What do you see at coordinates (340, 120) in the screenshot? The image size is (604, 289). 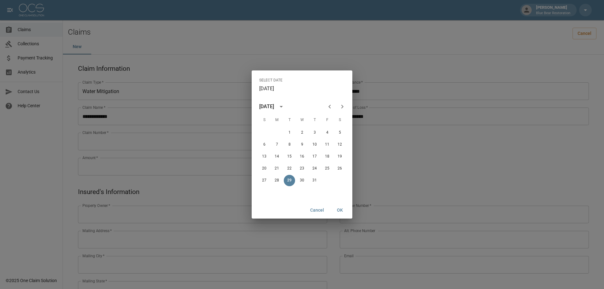 I see `span: Saturday` at bounding box center [340, 120].